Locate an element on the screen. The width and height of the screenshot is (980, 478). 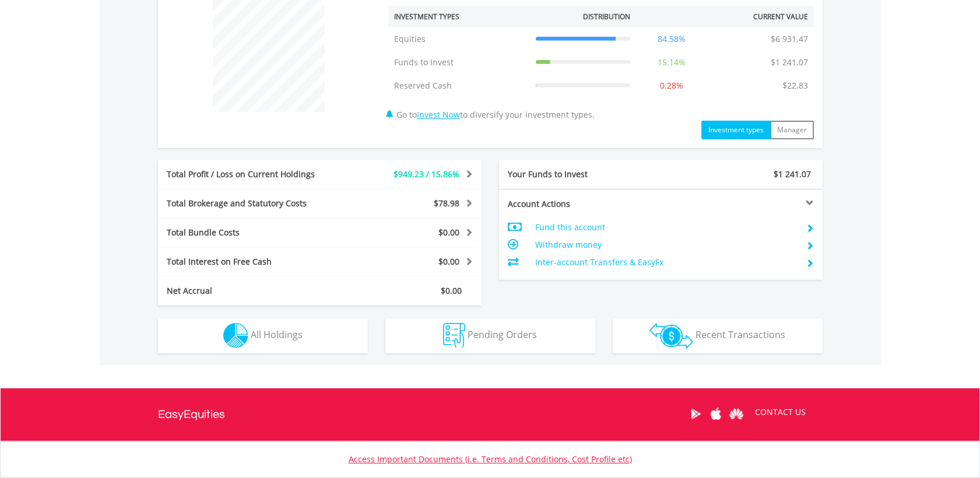
img: holdings-wht.png is located at coordinates (236, 335).